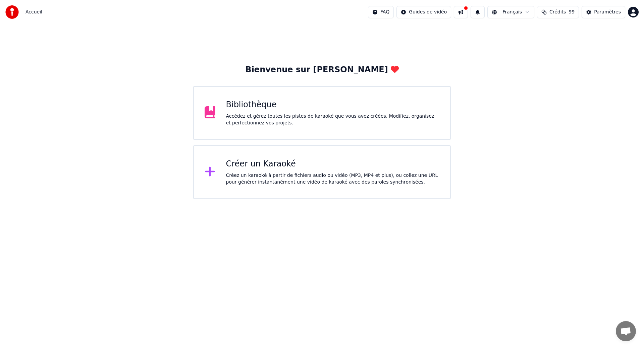  I want to click on button: FAQ, so click(381, 13).